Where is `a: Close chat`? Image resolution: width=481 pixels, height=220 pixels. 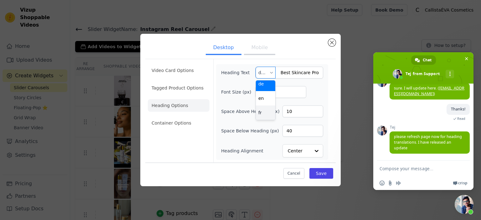 a: Close chat is located at coordinates (464, 204).